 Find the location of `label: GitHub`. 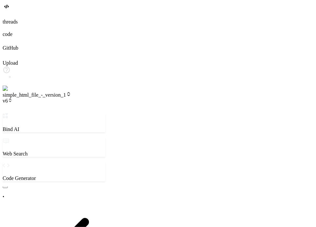

label: GitHub is located at coordinates (10, 48).